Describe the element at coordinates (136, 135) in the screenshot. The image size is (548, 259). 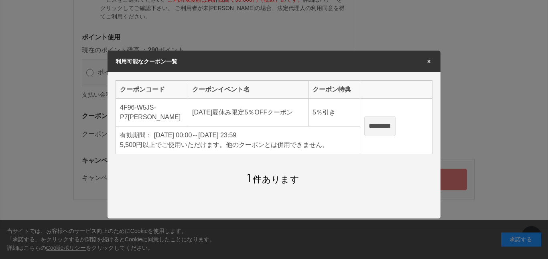
I see `span: 有効期間：` at that location.